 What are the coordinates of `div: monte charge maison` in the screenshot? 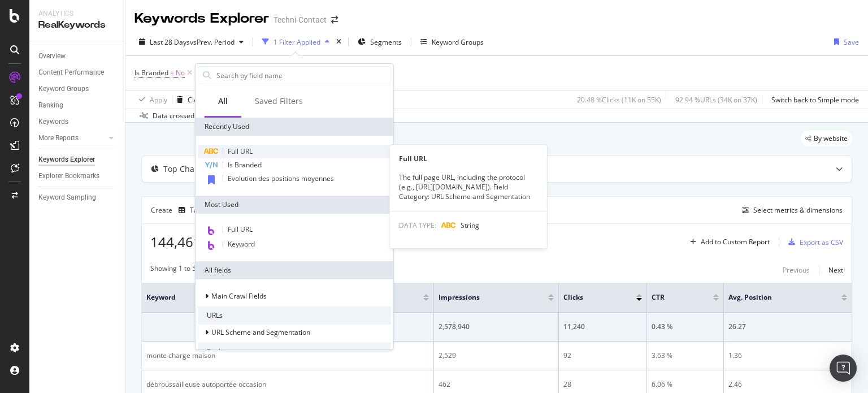 It's located at (288, 356).